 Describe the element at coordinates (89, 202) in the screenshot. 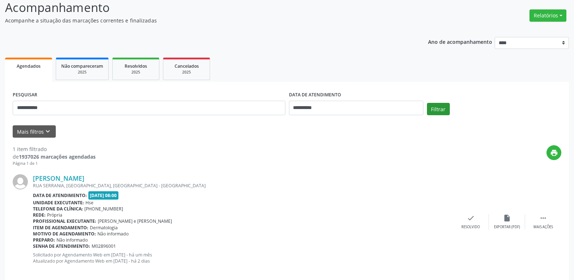

I see `span: Hse` at that location.